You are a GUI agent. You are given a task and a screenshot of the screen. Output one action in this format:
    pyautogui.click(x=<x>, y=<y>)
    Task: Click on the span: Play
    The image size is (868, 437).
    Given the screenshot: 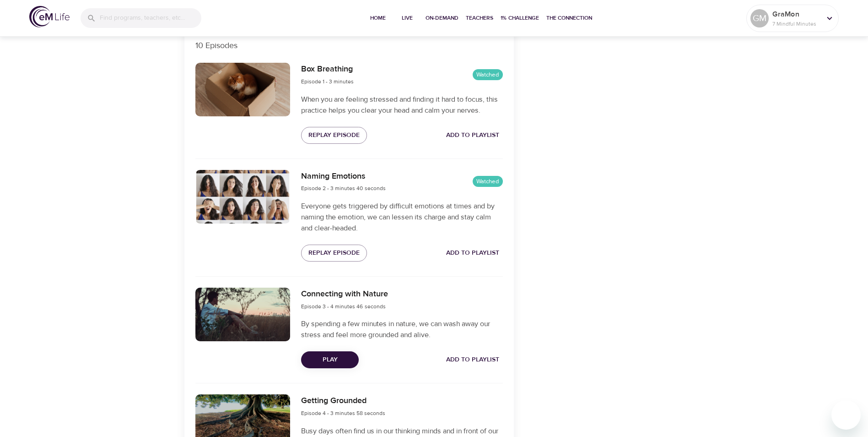 What is the action you would take?
    pyautogui.click(x=330, y=360)
    